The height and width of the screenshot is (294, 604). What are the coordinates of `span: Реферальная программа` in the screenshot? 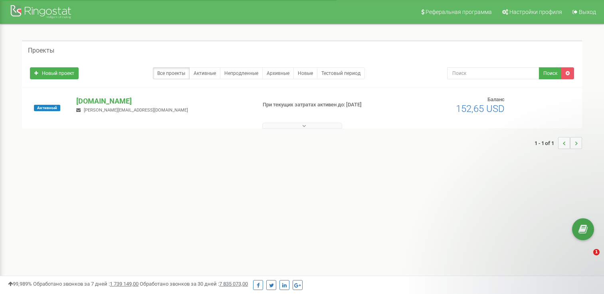 It's located at (458, 12).